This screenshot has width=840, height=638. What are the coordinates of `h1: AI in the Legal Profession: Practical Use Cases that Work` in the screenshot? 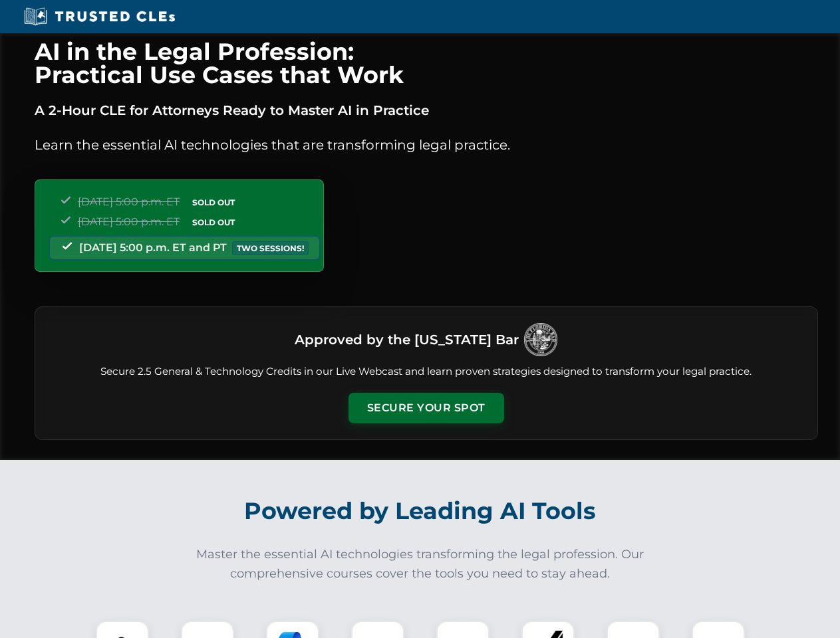 It's located at (427, 63).